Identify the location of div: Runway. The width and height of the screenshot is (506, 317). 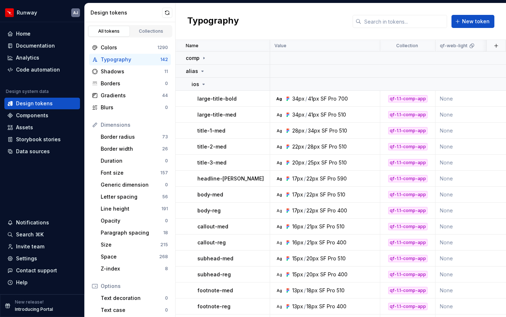
(27, 13).